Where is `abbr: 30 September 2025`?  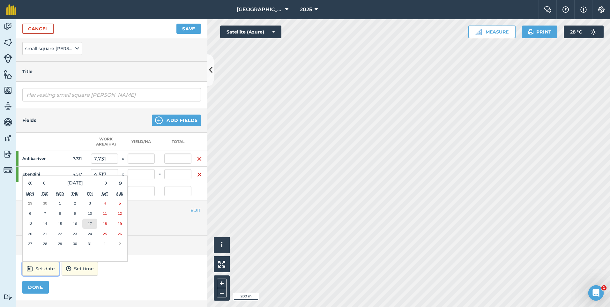
abbr: 30 September 2025 is located at coordinates (45, 203).